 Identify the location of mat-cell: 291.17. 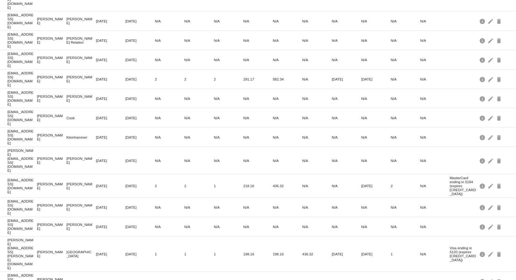
(258, 79).